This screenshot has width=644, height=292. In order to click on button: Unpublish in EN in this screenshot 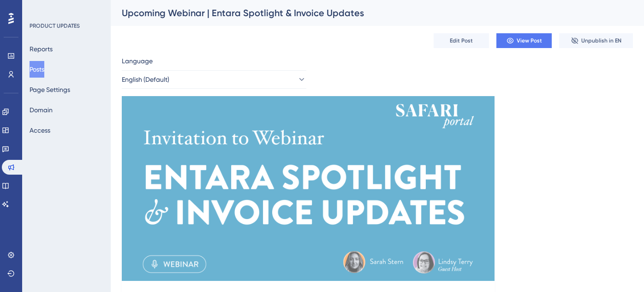, I will do `click(596, 41)`.